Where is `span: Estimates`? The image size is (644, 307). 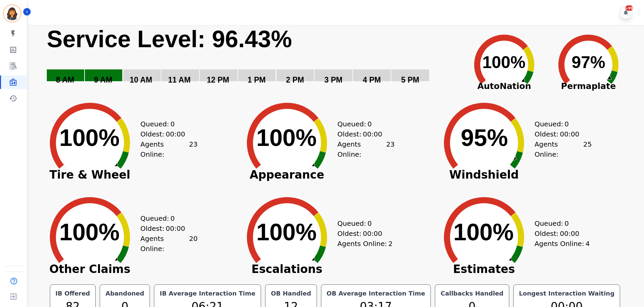
span: Estimates is located at coordinates (484, 269).